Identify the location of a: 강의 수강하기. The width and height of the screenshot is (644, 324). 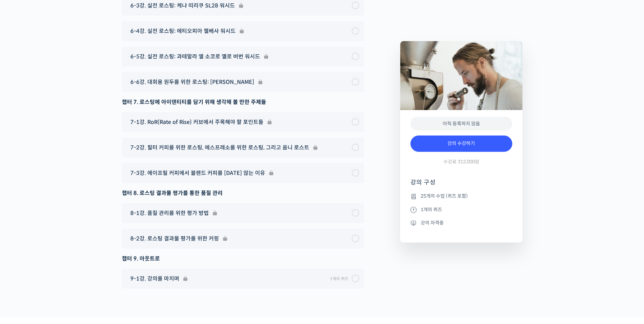
(461, 144).